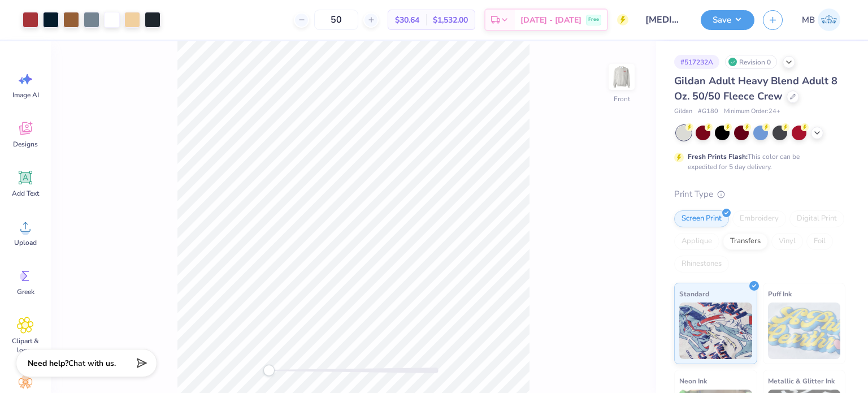 This screenshot has height=393, width=868. I want to click on div: Digital Print, so click(816, 219).